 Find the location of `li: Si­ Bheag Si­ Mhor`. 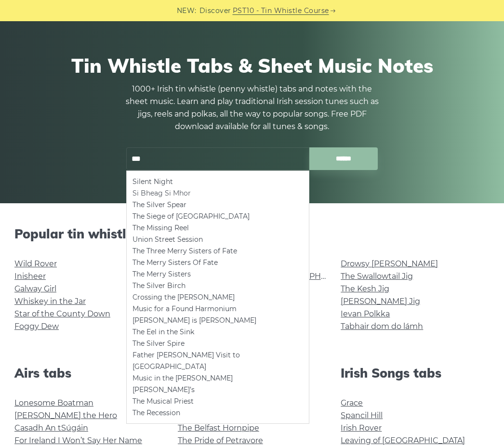

li: Si­ Bheag Si­ Mhor is located at coordinates (218, 193).